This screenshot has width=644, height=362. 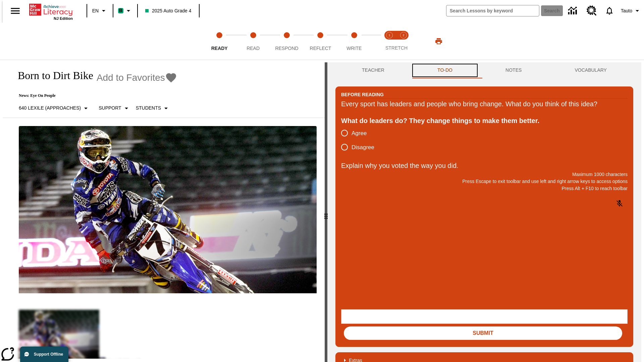 I want to click on img: Motocross racer James Stewart flies through the air on his dirt bike., so click(x=168, y=210).